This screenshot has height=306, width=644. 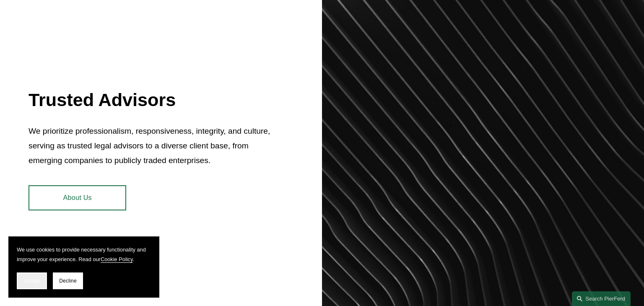 What do you see at coordinates (84, 254) in the screenshot?
I see `p: We use cookies to provide necessary functionality and improve your experience. Read our .` at bounding box center [84, 254].